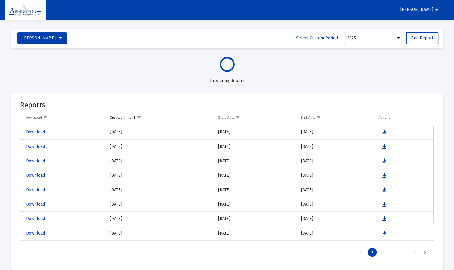 The width and height of the screenshot is (454, 270). Describe the element at coordinates (33, 105) in the screenshot. I see `mat-card-title: Reports` at that location.